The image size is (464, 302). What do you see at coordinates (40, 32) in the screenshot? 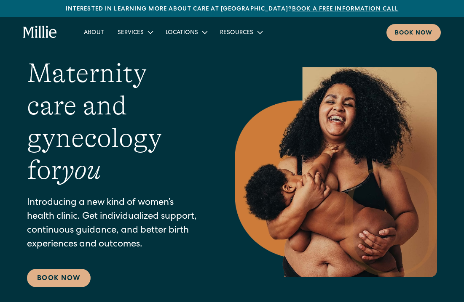
I see `a: home` at bounding box center [40, 32].